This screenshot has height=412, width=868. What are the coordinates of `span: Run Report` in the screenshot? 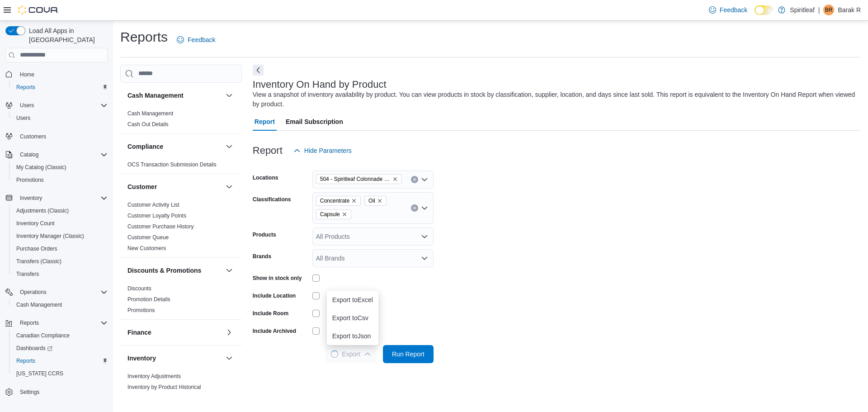 It's located at (409, 354).